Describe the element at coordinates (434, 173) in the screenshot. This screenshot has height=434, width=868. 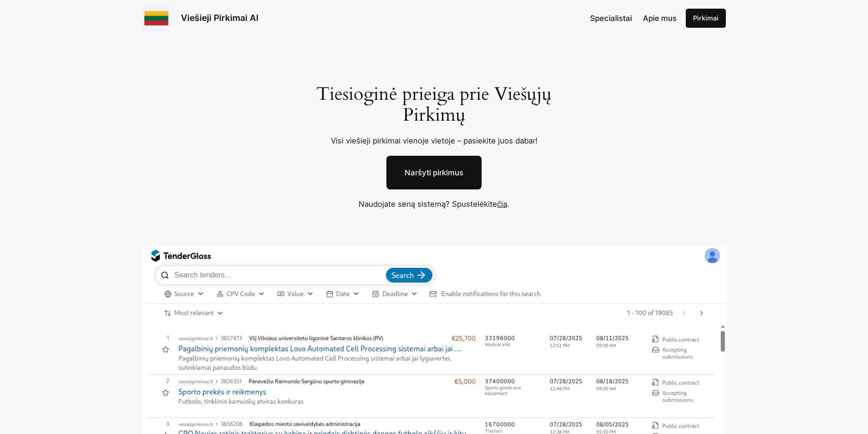
I see `a: Naršyti pirkimus` at that location.